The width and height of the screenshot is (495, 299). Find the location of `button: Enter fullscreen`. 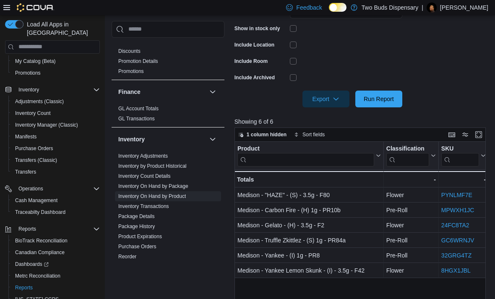

button: Enter fullscreen is located at coordinates (478, 135).